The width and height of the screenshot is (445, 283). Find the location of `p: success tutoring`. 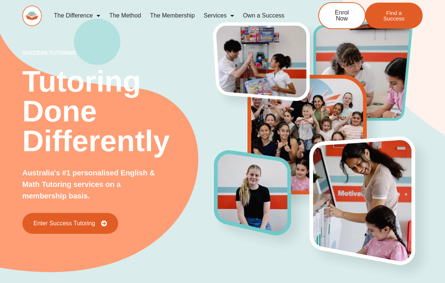

p: success tutoring is located at coordinates (119, 53).